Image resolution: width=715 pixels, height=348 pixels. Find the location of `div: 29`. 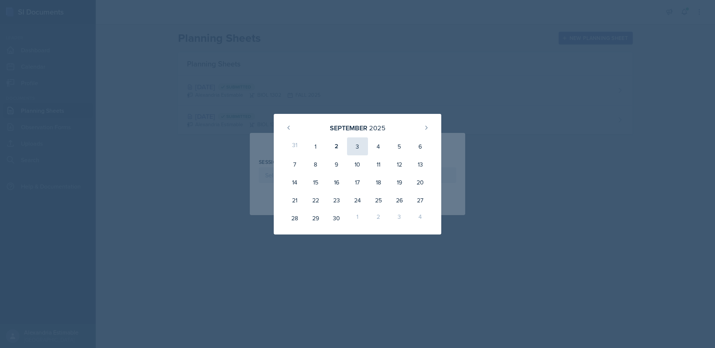

div: 29 is located at coordinates (316, 218).